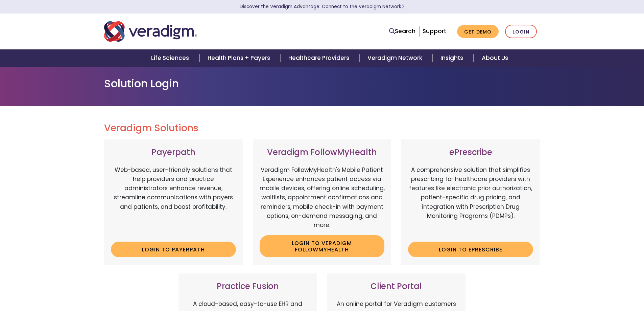 This screenshot has width=644, height=311. What do you see at coordinates (322, 6) in the screenshot?
I see `a: Discover the Veradigm Advantage: Connect to the Veradigm NetworkLearn More` at bounding box center [322, 6].